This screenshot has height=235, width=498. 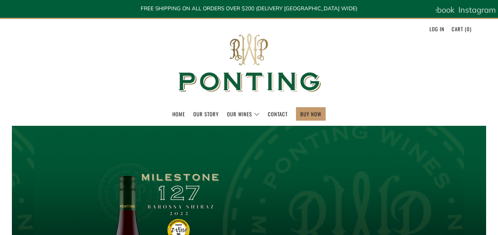 What do you see at coordinates (278, 114) in the screenshot?
I see `a: Contact` at bounding box center [278, 114].